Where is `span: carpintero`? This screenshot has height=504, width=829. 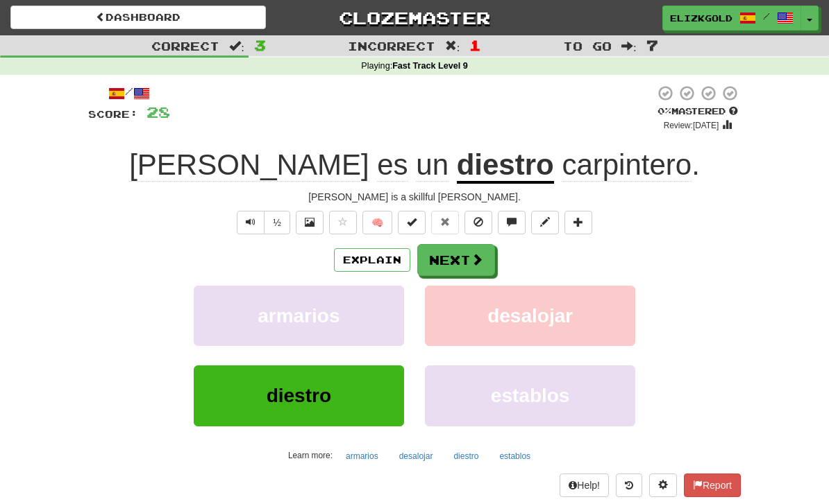
span: carpintero is located at coordinates (626, 165).